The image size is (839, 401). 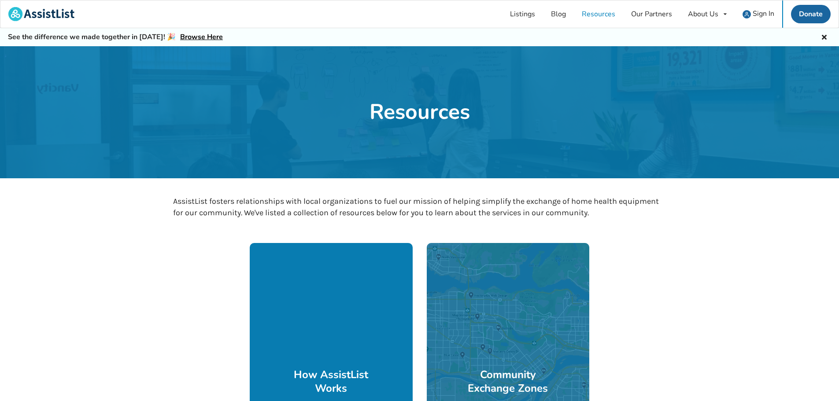 I want to click on a: user icon Sign In, so click(x=758, y=14).